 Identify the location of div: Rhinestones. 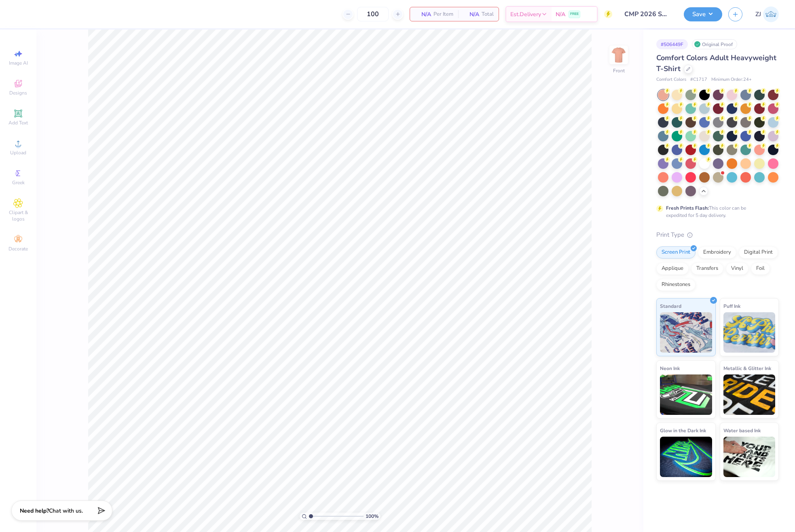
(675, 285).